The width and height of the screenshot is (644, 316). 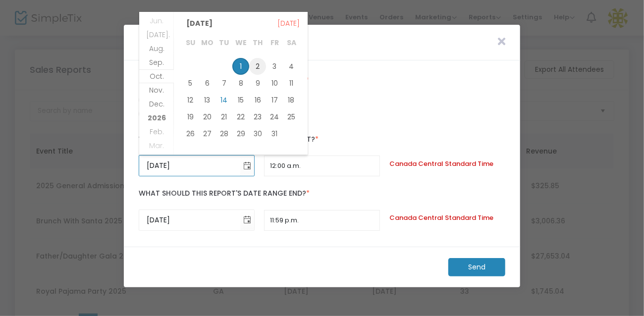 What do you see at coordinates (224, 117) in the screenshot?
I see `td: Tuesday, October 21, 2025` at bounding box center [224, 117].